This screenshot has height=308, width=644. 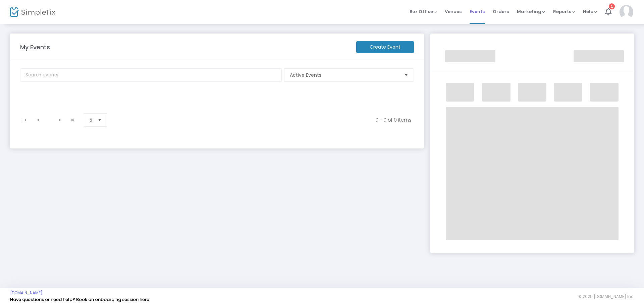 I want to click on span: Venues, so click(x=453, y=11).